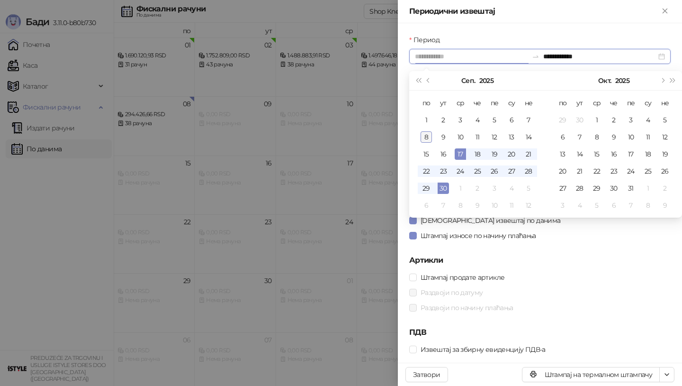 The height and width of the screenshot is (386, 682). What do you see at coordinates (614, 205) in the screenshot?
I see `td: 2025-11-06` at bounding box center [614, 205].